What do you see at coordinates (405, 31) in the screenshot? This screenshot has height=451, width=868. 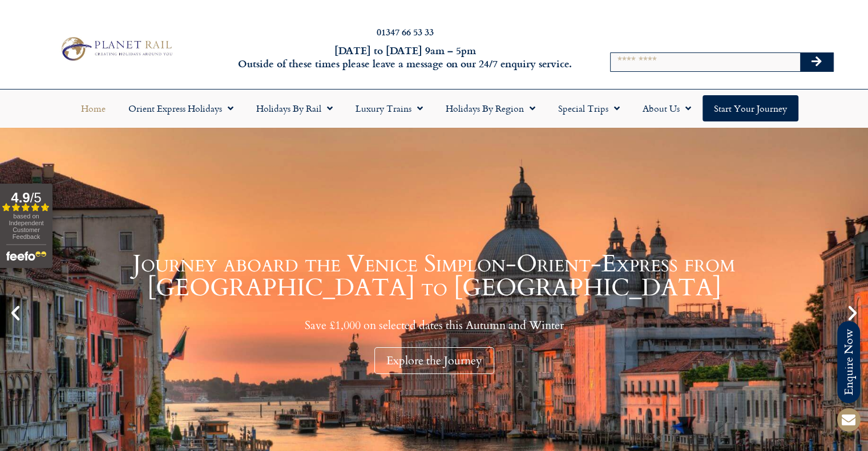 I see `a: 01347 66 53 33` at bounding box center [405, 31].